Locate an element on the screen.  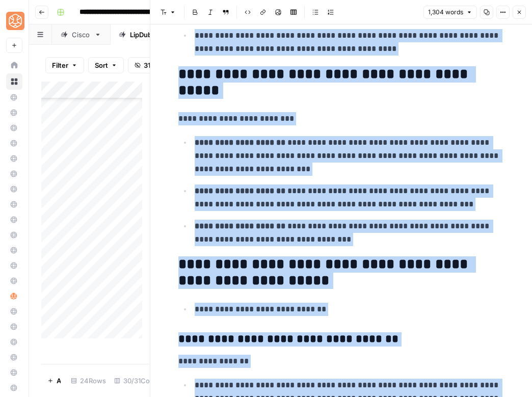
span: Sort is located at coordinates (101, 65).